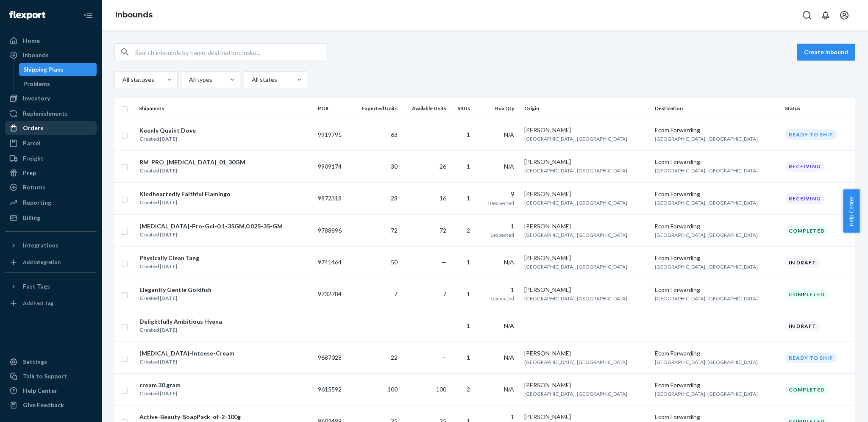 This screenshot has width=868, height=422. I want to click on td: 9687028, so click(332, 357).